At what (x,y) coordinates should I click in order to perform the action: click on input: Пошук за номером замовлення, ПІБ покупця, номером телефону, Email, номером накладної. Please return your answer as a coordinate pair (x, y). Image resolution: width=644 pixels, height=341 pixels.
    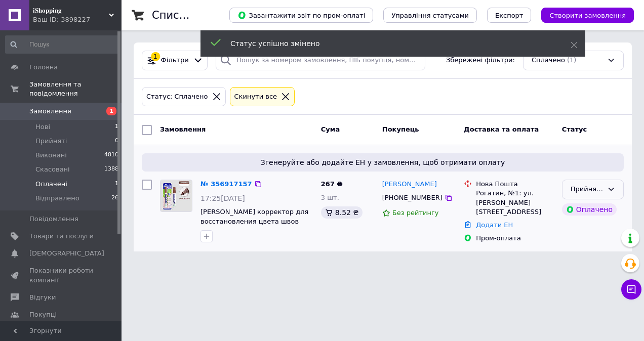
    Looking at the image, I should click on (320, 60).